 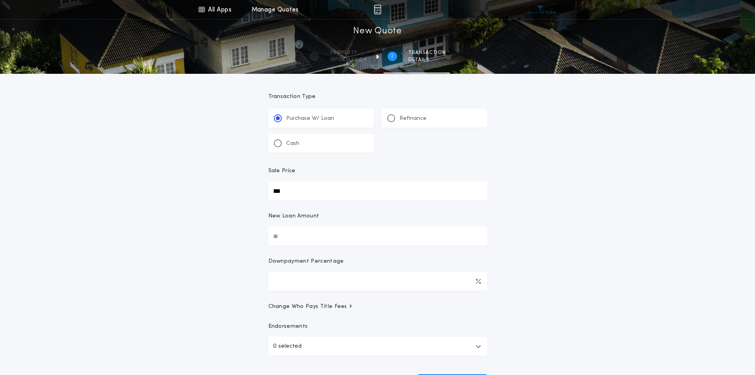 What do you see at coordinates (427, 60) in the screenshot?
I see `span: details` at bounding box center [427, 60].